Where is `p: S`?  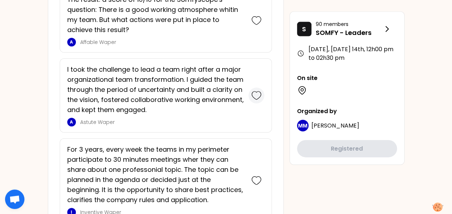 p: S is located at coordinates (304, 29).